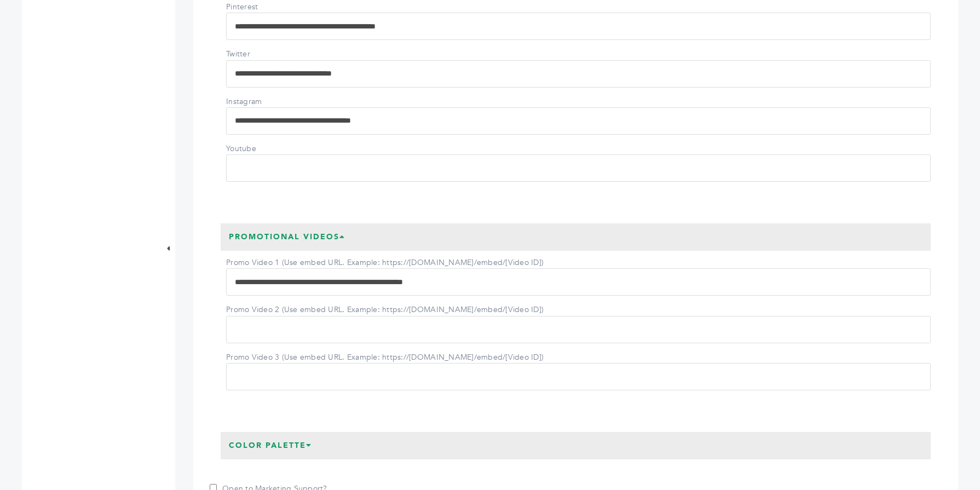 This screenshot has height=490, width=980. Describe the element at coordinates (287, 237) in the screenshot. I see `h3: Promotional Videos` at that location.